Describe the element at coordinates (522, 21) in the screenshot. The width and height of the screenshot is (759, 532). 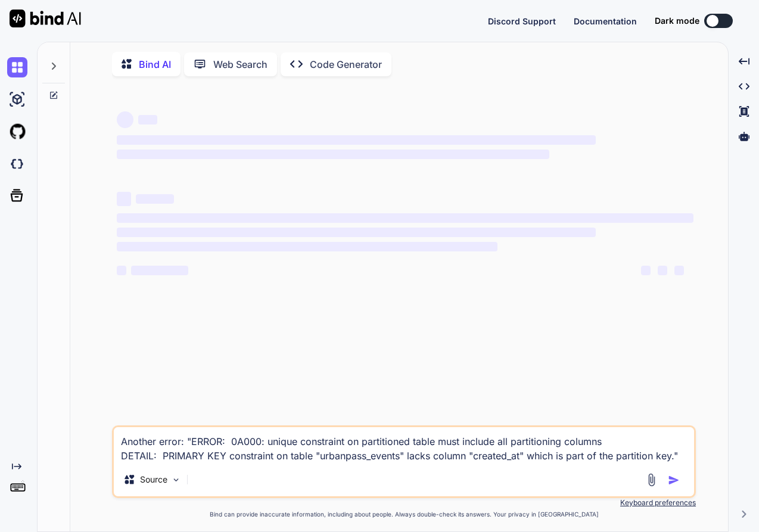
I see `span: Discord Support` at that location.